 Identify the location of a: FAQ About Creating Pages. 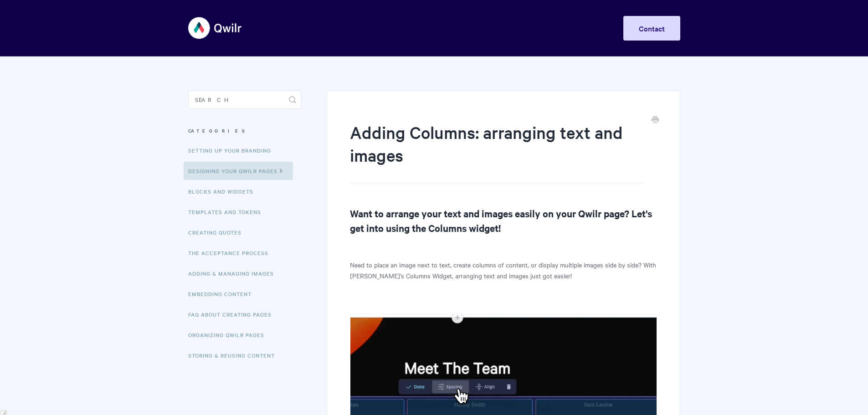
(233, 315).